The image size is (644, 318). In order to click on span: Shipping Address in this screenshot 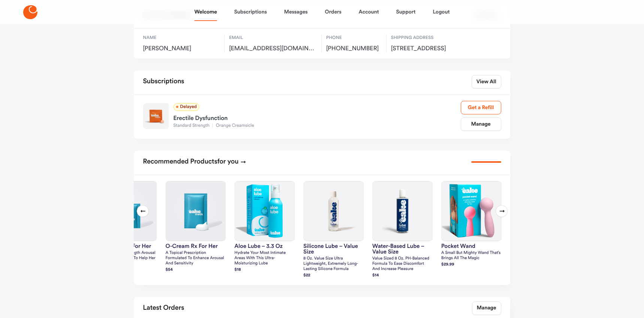, I will do `click(431, 38)`.